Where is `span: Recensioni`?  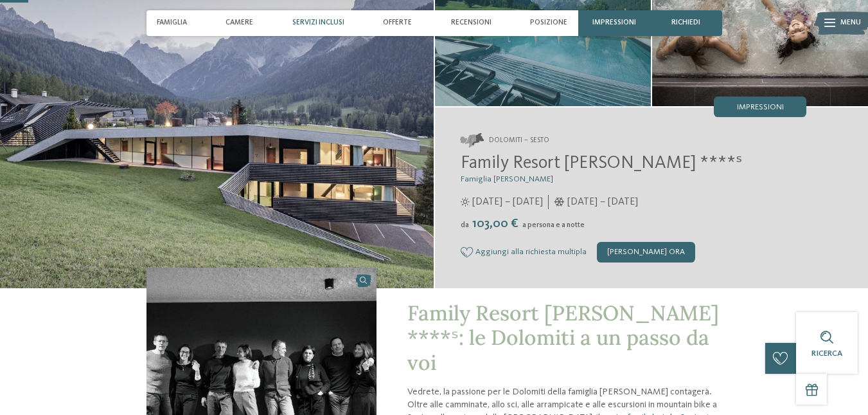
span: Recensioni is located at coordinates (471, 23).